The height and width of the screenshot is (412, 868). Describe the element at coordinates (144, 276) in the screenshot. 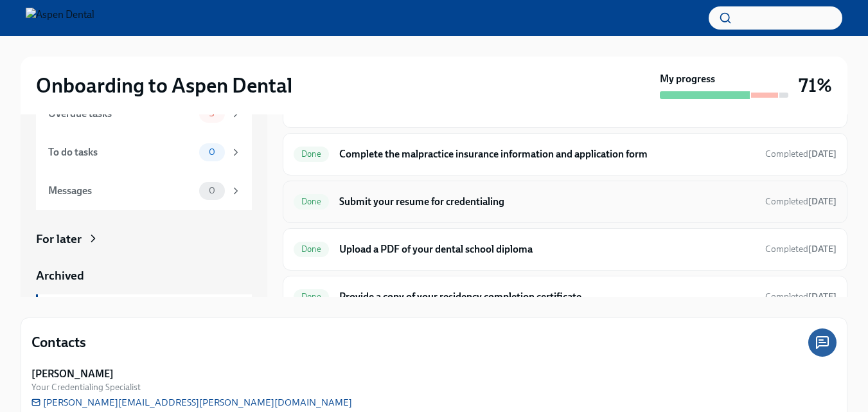

I see `div: Archived` at that location.